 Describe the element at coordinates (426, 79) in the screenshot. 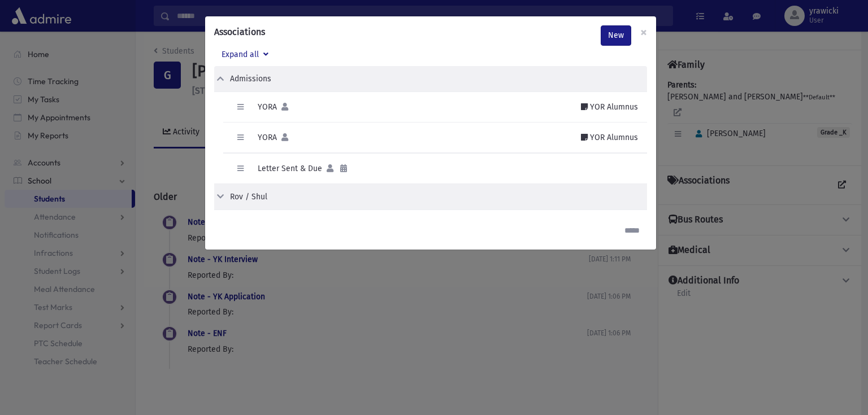

I see `button: Admissions` at that location.